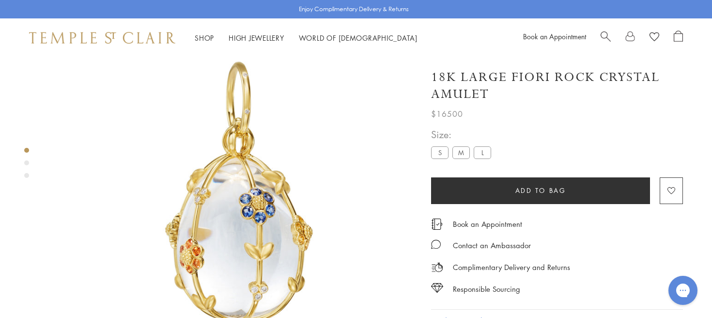  Describe the element at coordinates (256, 38) in the screenshot. I see `a: High JewelleryHigh Jewellery` at that location.